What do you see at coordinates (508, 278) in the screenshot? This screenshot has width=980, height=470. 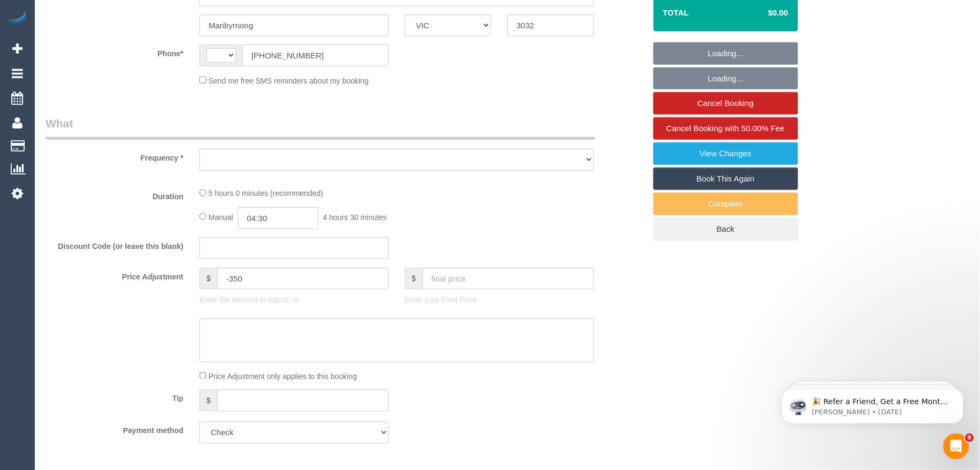 I see `input: final price` at bounding box center [508, 278].